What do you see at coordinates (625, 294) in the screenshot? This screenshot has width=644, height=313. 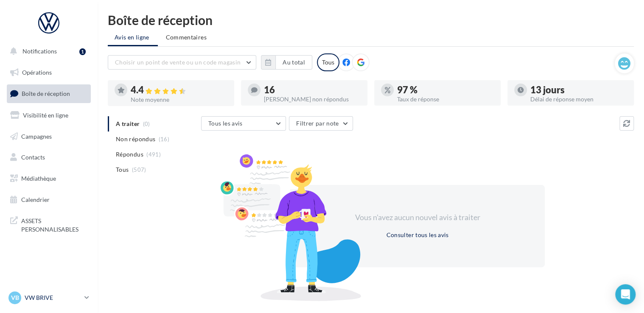 I see `div: Open Intercom Messenger` at bounding box center [625, 294].